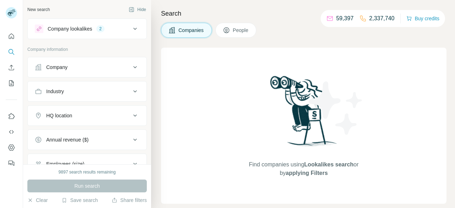 This screenshot has height=208, width=455. I want to click on button: Employees (size), so click(87, 164).